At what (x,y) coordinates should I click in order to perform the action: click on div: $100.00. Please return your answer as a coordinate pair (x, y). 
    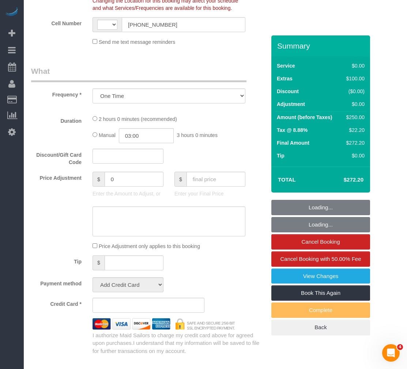
    Looking at the image, I should click on (354, 79).